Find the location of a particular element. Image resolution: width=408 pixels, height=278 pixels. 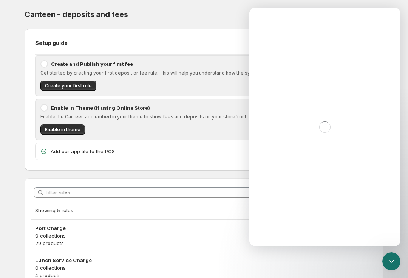

span: Showing 5 rules is located at coordinates (54, 210).